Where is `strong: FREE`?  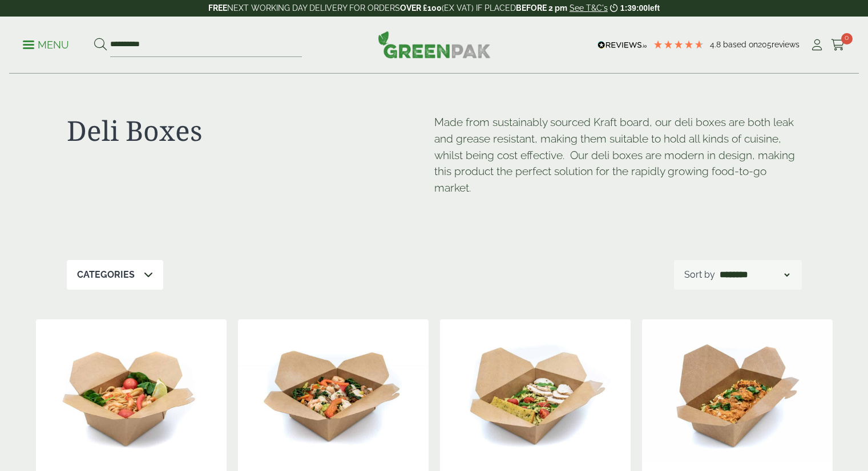 strong: FREE is located at coordinates (218, 8).